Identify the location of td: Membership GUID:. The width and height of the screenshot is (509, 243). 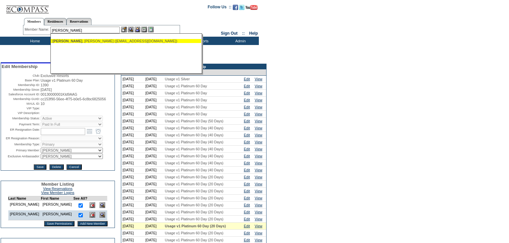
(21, 99).